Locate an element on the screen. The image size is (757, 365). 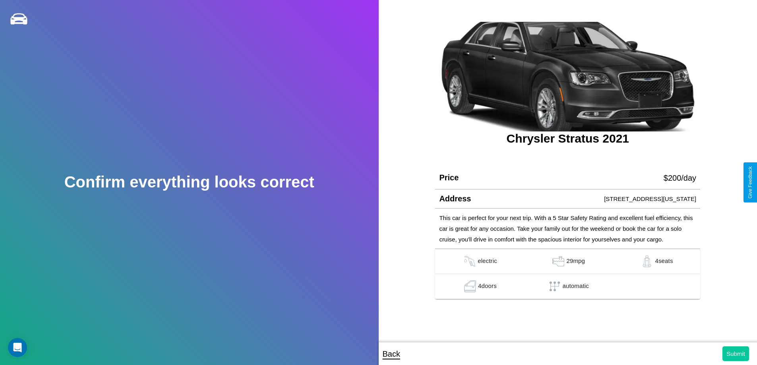
p: 4 seats is located at coordinates (664, 262).